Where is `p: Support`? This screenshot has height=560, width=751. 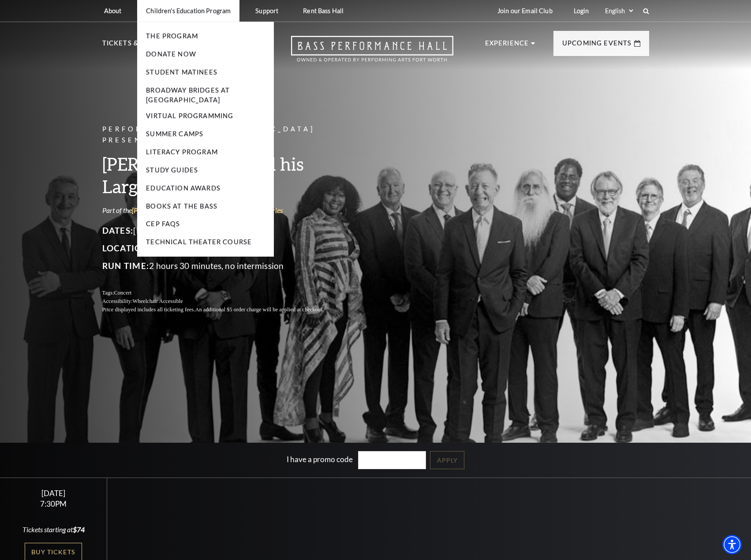
p: Support is located at coordinates (267, 11).